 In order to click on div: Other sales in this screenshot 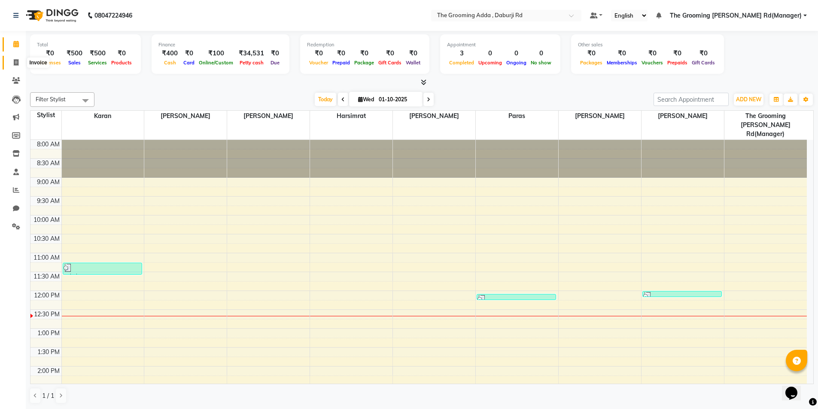, I will do `click(647, 45)`.